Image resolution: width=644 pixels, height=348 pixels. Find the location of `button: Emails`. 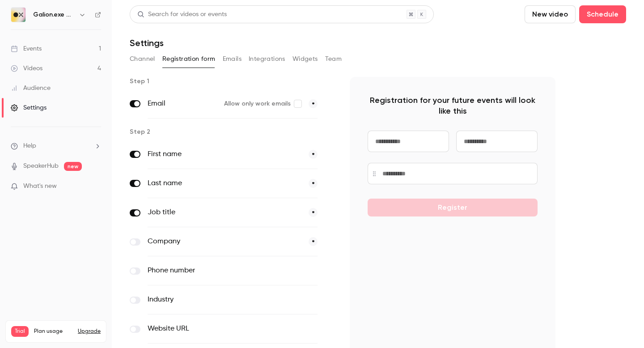

button: Emails is located at coordinates (232, 59).